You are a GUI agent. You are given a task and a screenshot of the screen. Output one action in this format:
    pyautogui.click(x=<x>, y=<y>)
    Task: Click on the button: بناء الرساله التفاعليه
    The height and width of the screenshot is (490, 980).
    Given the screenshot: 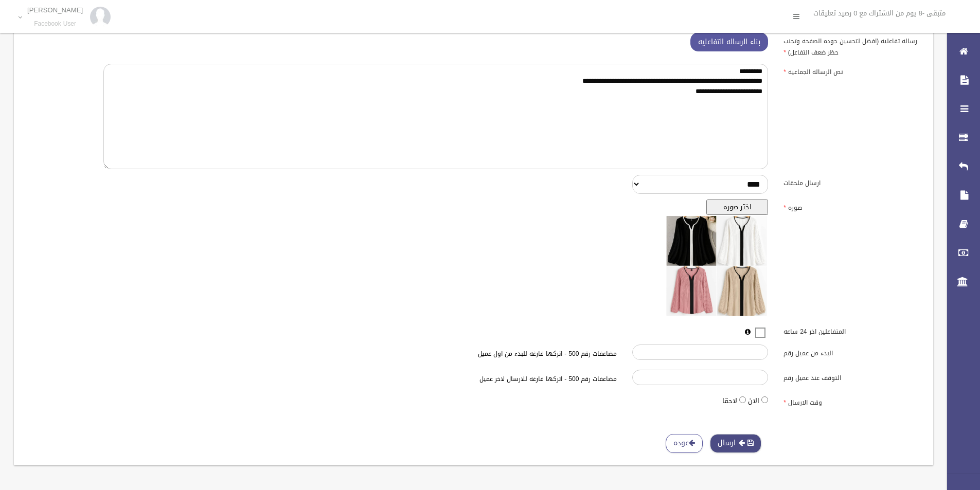 What is the action you would take?
    pyautogui.click(x=729, y=42)
    